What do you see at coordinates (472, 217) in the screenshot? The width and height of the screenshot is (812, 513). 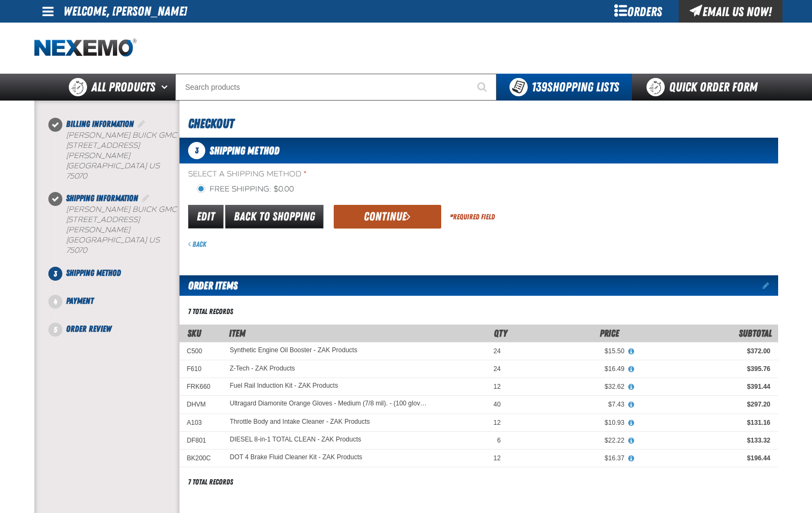 I see `div: Required Field` at bounding box center [472, 217].